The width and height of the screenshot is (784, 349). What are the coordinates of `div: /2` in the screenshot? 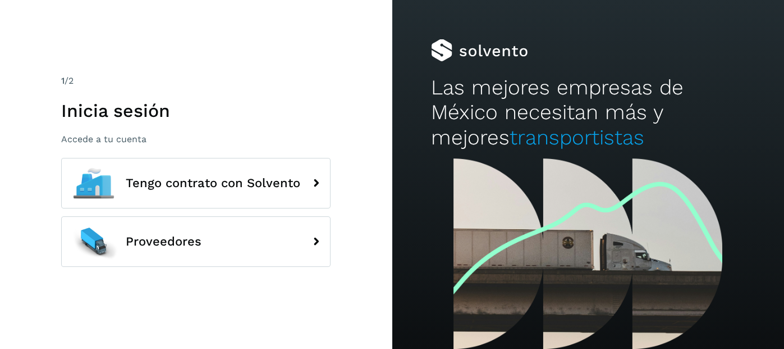 It's located at (196, 81).